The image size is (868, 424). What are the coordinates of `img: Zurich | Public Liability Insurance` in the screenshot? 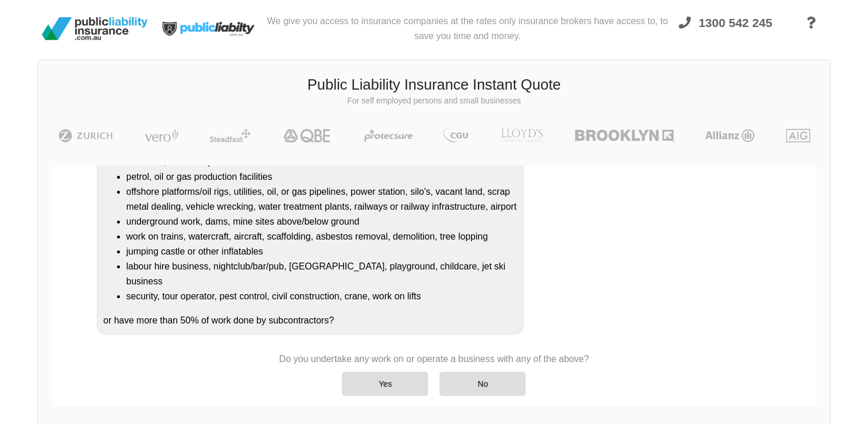 It's located at (85, 135).